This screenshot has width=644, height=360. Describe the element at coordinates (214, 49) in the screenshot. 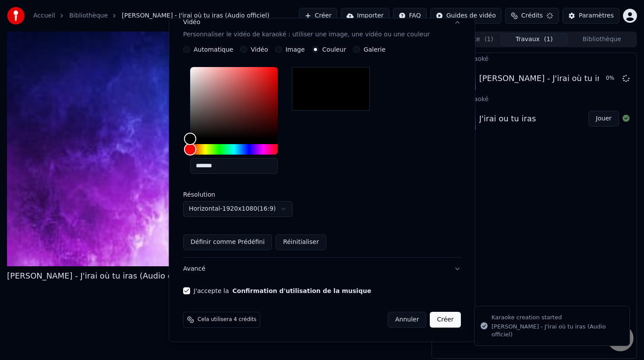

I see `label: Automatique` at that location.